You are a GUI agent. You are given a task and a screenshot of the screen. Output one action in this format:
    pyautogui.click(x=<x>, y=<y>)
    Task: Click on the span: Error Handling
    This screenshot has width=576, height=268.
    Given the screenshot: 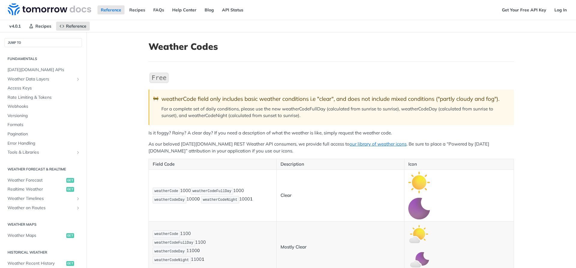 What is the action you would take?
    pyautogui.click(x=44, y=143)
    